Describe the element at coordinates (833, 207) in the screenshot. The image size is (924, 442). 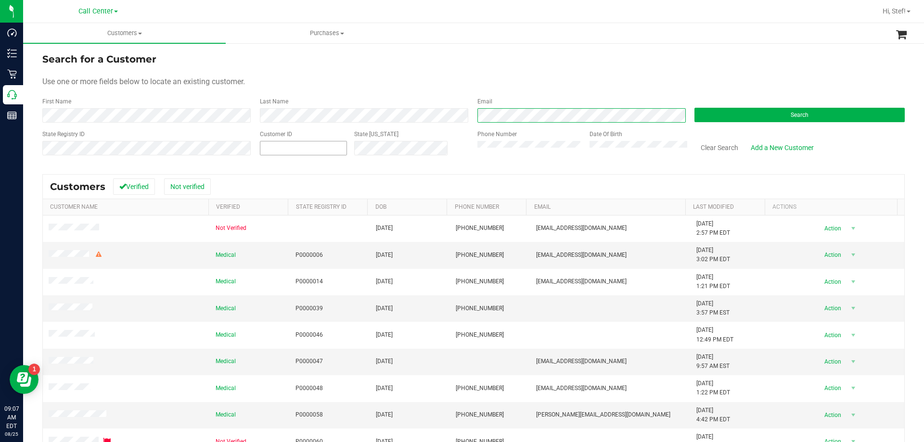
I see `div: Actions` at that location.